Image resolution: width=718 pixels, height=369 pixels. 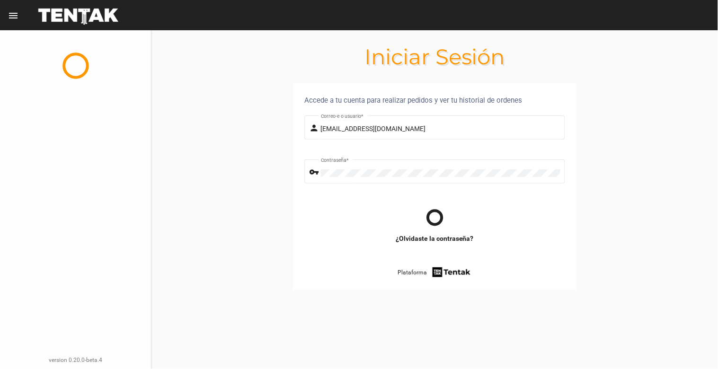 I want to click on mat-icon: vpn_key, so click(x=315, y=172).